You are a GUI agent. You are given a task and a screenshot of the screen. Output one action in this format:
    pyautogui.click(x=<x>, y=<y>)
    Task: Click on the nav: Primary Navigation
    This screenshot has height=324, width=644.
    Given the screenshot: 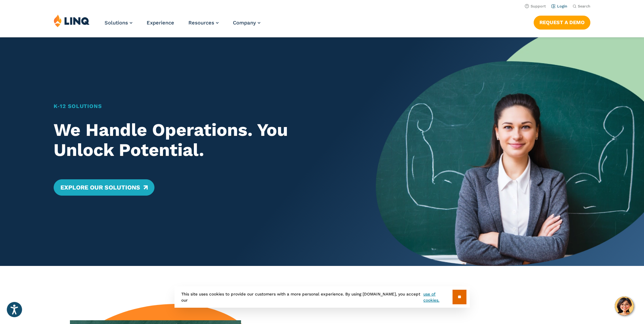 What is the action you would take?
    pyautogui.click(x=182, y=26)
    